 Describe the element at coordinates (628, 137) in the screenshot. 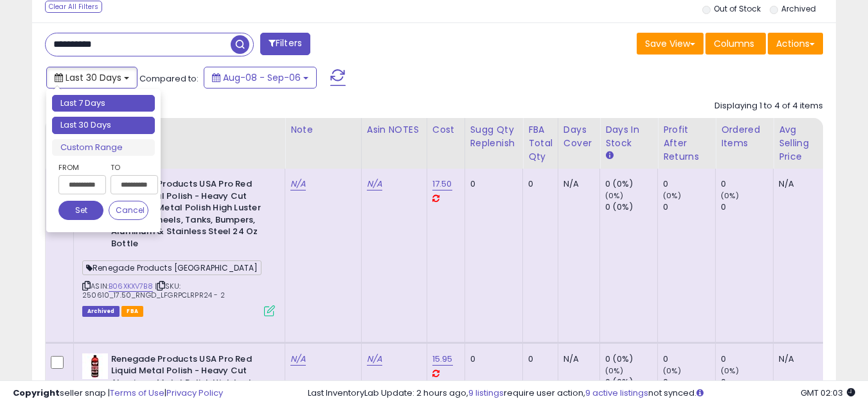

I see `div: Days In Stock` at that location.